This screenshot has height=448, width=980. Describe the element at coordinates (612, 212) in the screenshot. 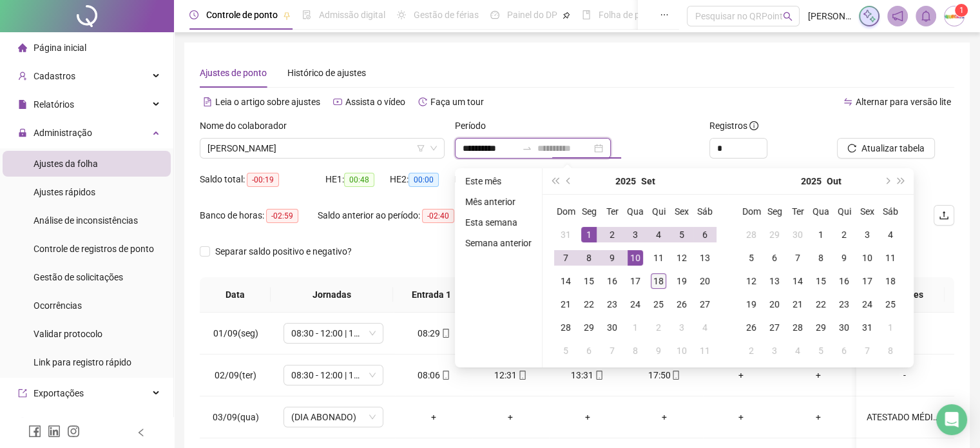

I see `th: Ter` at that location.